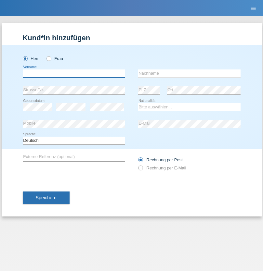 The image size is (263, 271). What do you see at coordinates (31, 58) in the screenshot?
I see `label: Herr` at bounding box center [31, 58].